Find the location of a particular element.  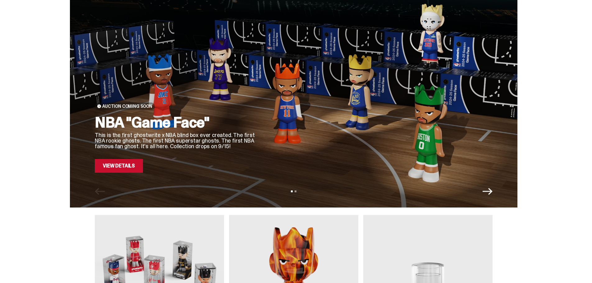

button: View slide 1 is located at coordinates (292, 192).